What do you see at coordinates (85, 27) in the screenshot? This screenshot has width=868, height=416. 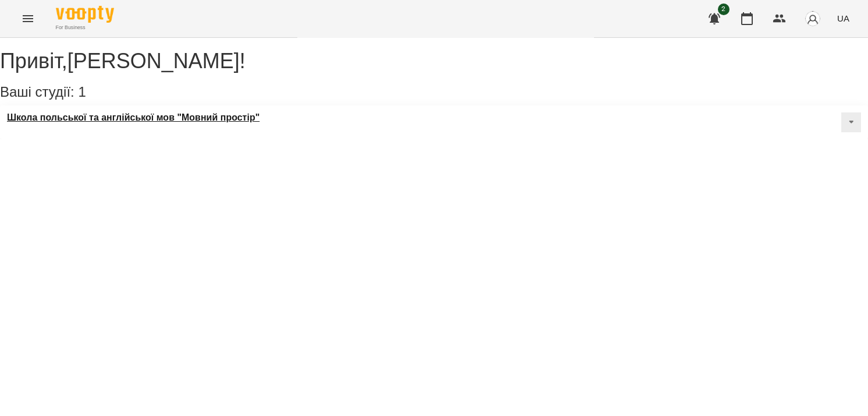 I see `span: For Business` at bounding box center [85, 27].